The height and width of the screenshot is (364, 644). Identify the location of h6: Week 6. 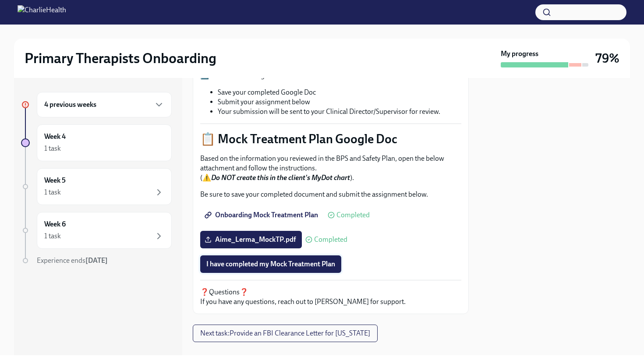
(55, 224).